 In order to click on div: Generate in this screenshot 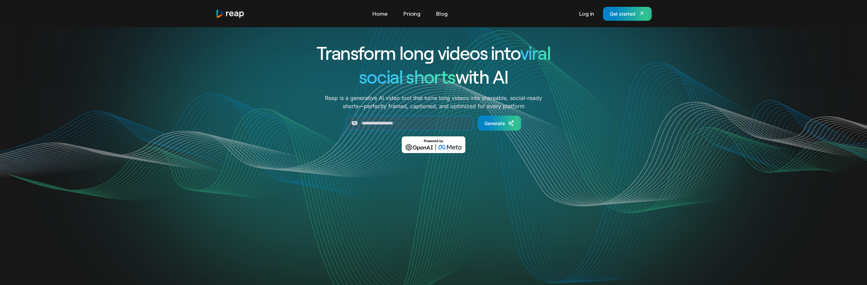, I will do `click(494, 123)`.